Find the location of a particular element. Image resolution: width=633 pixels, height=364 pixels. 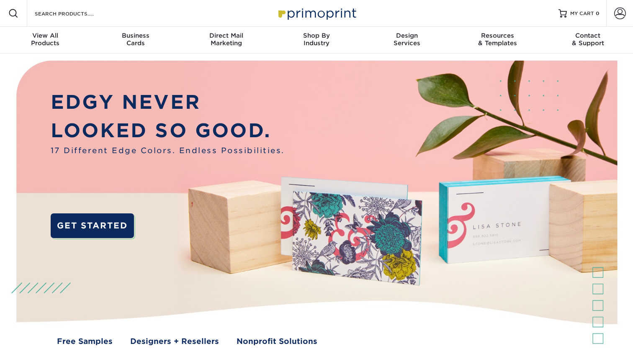

div: Cards is located at coordinates (136, 39).